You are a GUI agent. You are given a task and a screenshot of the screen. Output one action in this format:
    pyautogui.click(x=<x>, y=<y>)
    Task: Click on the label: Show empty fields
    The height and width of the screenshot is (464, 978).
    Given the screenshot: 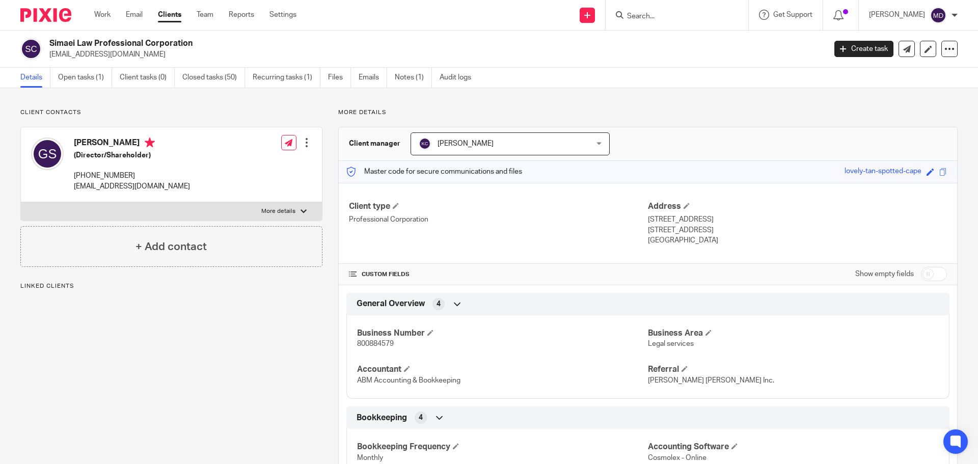 What is the action you would take?
    pyautogui.click(x=885, y=274)
    